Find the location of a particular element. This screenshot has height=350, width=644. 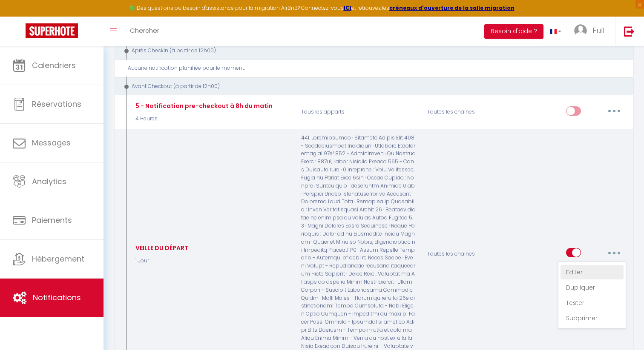

div: Avant Checkout (à partir de 12h00) is located at coordinates (369, 87).